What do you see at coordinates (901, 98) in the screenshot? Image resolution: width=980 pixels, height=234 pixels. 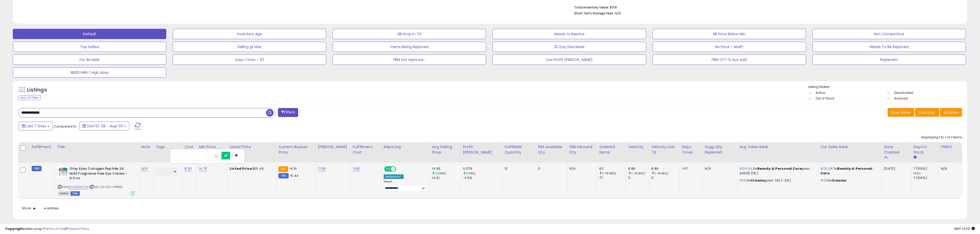 I see `label: Archived` at bounding box center [901, 98].